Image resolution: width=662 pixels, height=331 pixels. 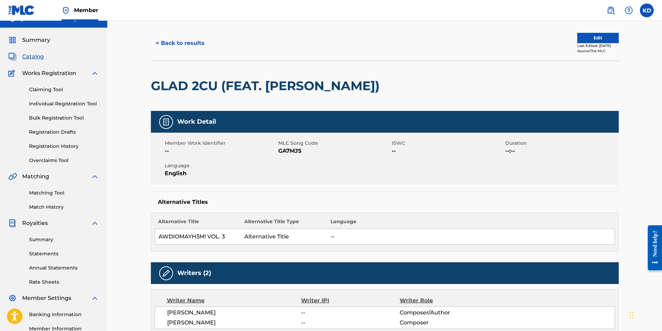 What do you see at coordinates (220, 174) in the screenshot?
I see `span: English` at bounding box center [220, 174].